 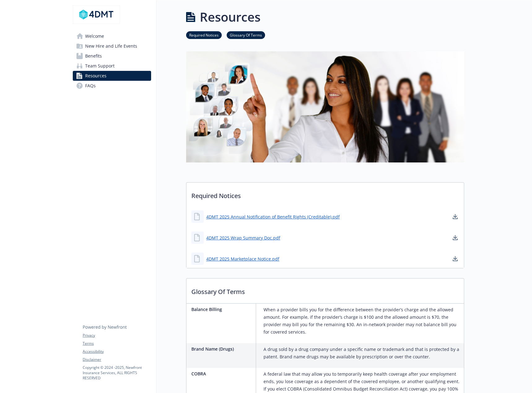 I want to click on a: Accessibility, so click(x=117, y=352).